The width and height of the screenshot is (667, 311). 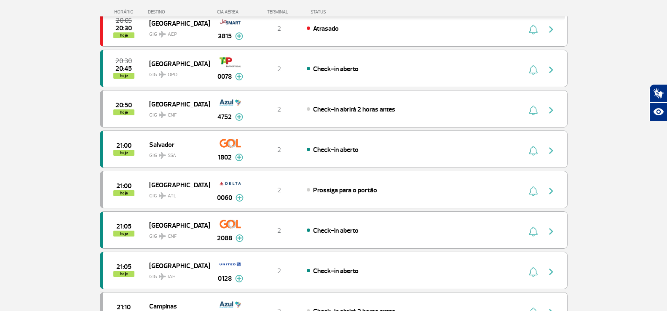 I want to click on span: Salvador, so click(x=176, y=145).